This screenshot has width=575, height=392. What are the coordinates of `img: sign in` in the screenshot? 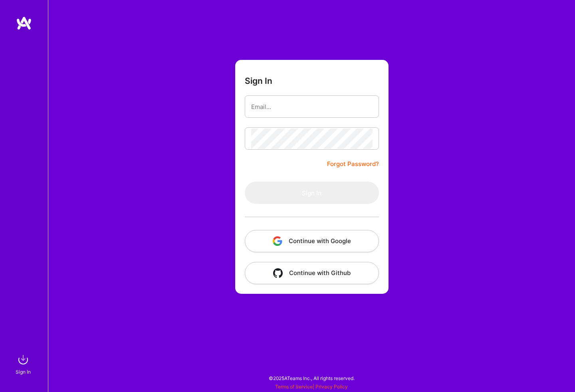 It's located at (23, 360).